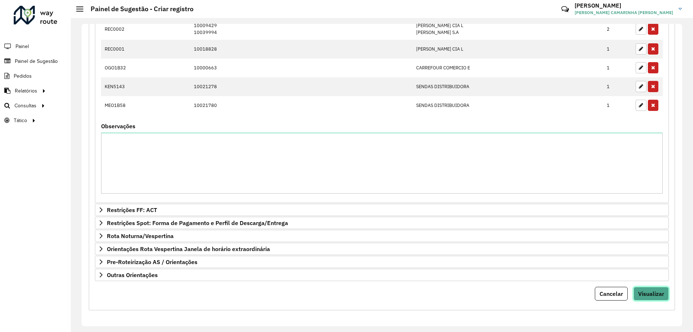  I want to click on td: REC0002, so click(146, 29).